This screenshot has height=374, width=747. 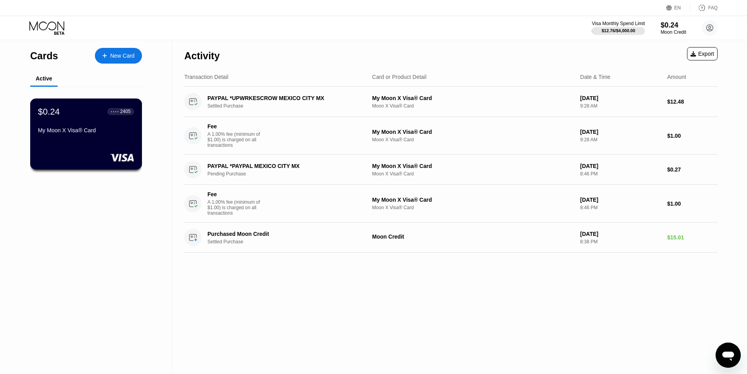 What do you see at coordinates (618, 31) in the screenshot?
I see `div: $12.76 / $4,000.00` at bounding box center [618, 31].